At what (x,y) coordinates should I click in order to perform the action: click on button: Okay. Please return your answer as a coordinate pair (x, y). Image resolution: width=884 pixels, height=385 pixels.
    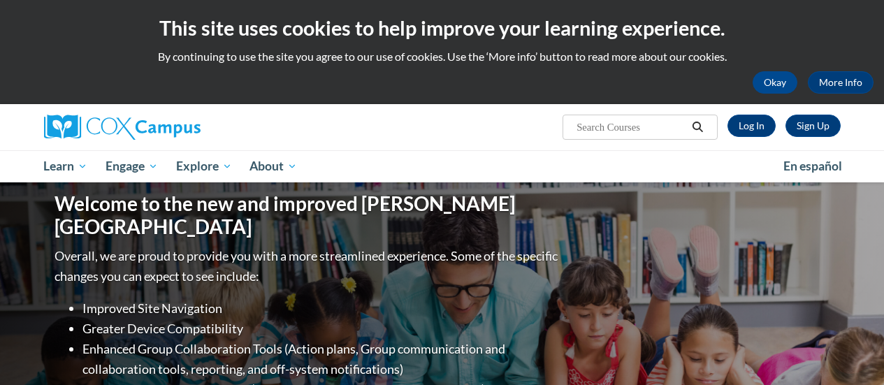
    Looking at the image, I should click on (775, 82).